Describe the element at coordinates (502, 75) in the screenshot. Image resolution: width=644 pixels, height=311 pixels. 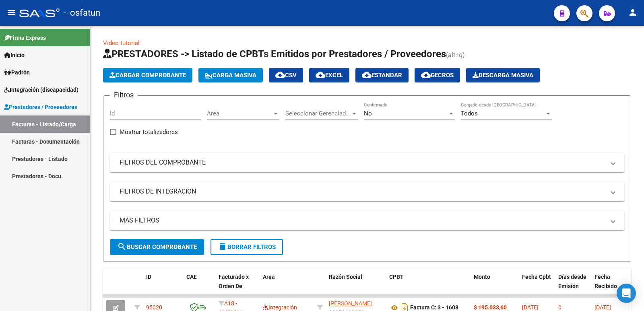
I see `span: Descarga Masiva` at that location.